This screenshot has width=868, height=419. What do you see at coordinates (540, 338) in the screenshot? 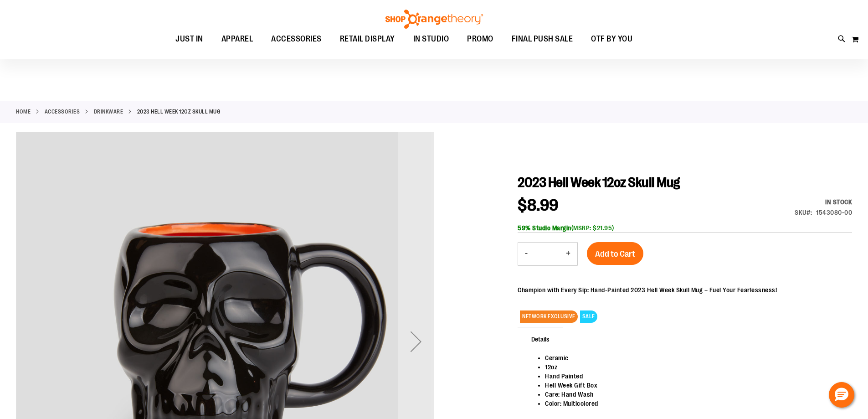
I see `span: Details` at bounding box center [540, 338].